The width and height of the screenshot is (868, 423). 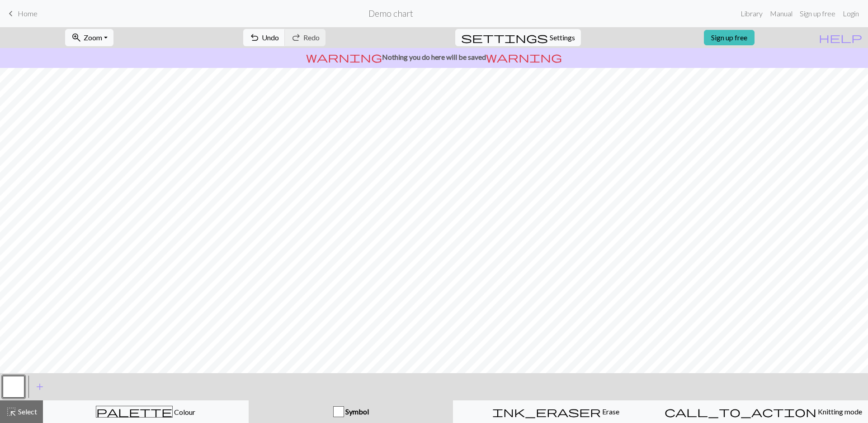 I want to click on button: Erase, so click(x=555, y=412).